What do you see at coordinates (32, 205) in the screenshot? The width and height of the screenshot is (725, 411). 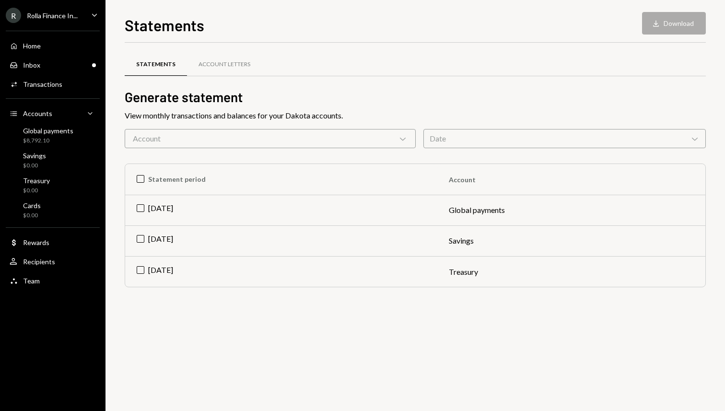 I see `div: Cards` at bounding box center [32, 205].